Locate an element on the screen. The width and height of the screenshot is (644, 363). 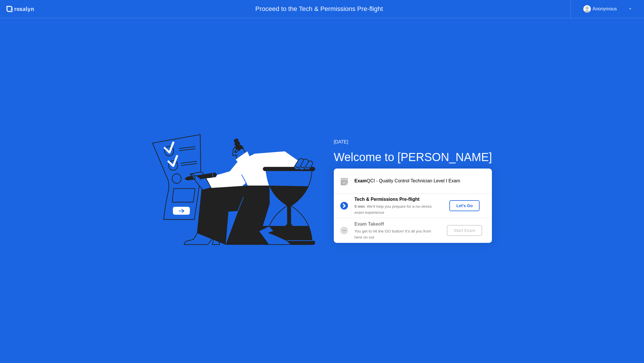
button: Let's Go is located at coordinates (464, 206).